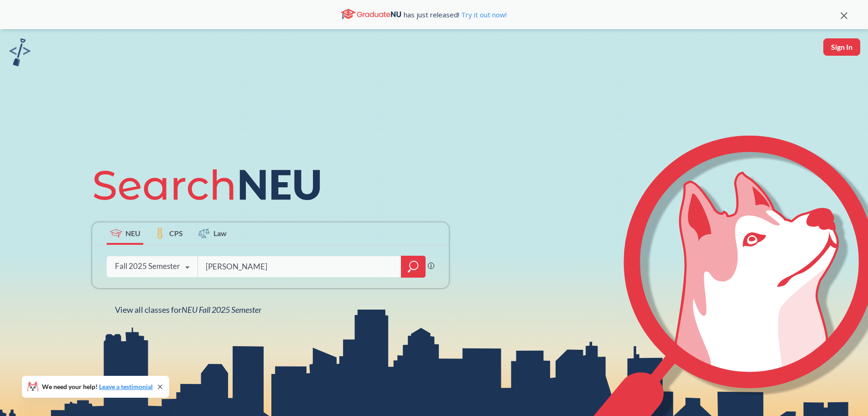 The image size is (868, 416). I want to click on span: Law, so click(220, 233).